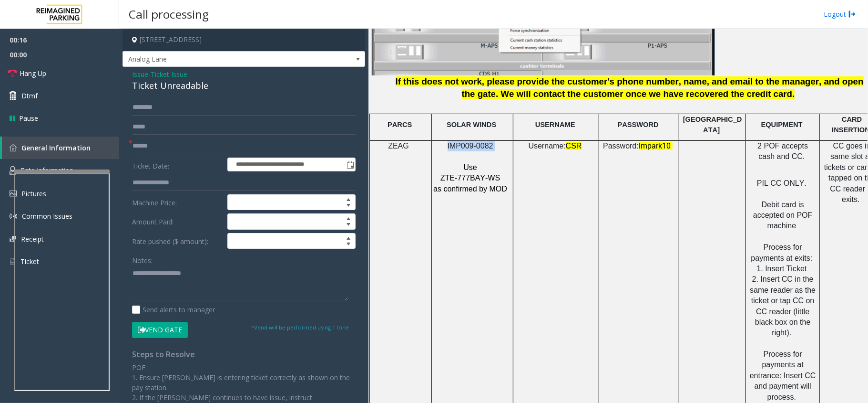  I want to click on span: PASSWORD, so click(638, 125).